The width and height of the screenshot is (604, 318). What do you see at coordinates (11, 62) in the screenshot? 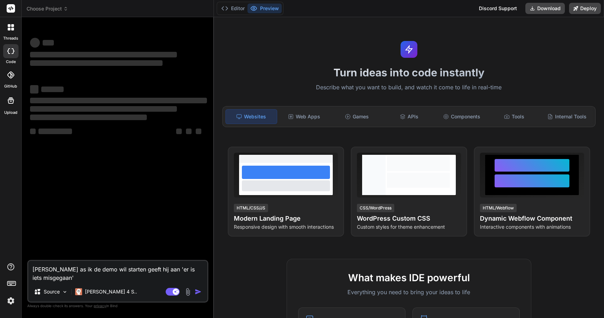
I see `label: code` at bounding box center [11, 62].